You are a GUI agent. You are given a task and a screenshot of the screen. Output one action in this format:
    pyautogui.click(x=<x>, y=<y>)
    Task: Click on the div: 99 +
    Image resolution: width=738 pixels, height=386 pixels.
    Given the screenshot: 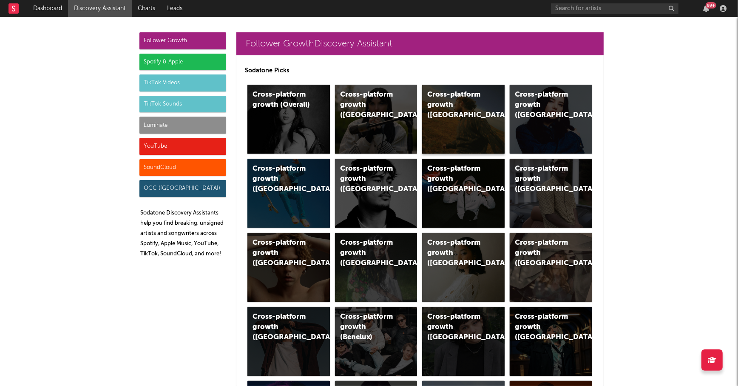 What is the action you would take?
    pyautogui.click(x=711, y=5)
    